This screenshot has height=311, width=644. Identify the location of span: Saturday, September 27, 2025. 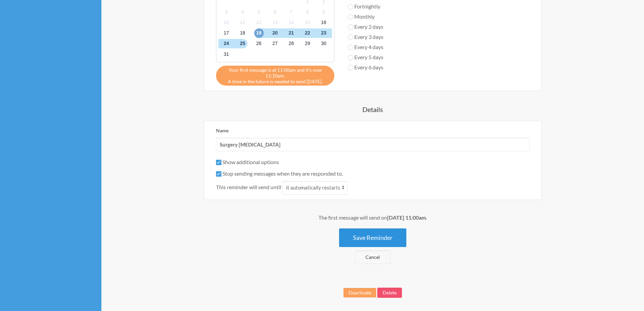
(275, 44).